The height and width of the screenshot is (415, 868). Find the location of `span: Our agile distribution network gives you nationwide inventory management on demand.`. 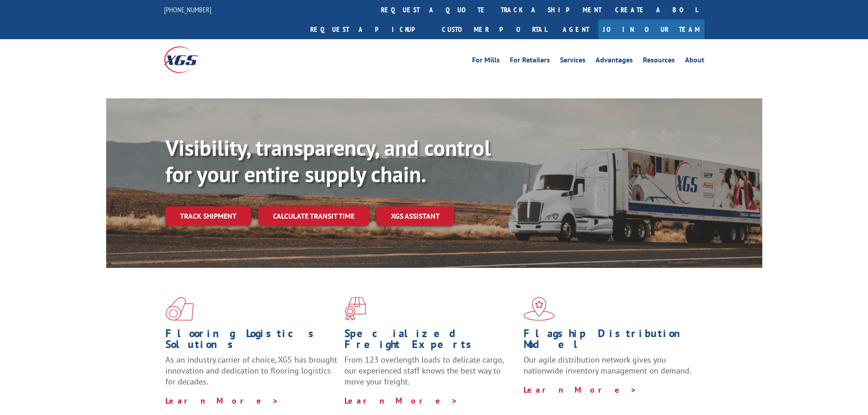

span: Our agile distribution network gives you nationwide inventory management on demand. is located at coordinates (607, 365).